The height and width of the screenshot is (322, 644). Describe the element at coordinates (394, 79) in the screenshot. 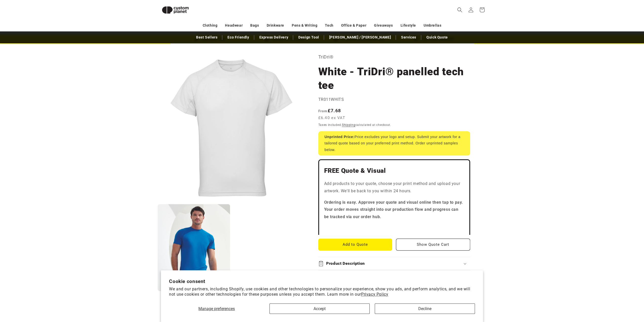

I see `h1: White - TriDri® panelled tech tee` at that location.